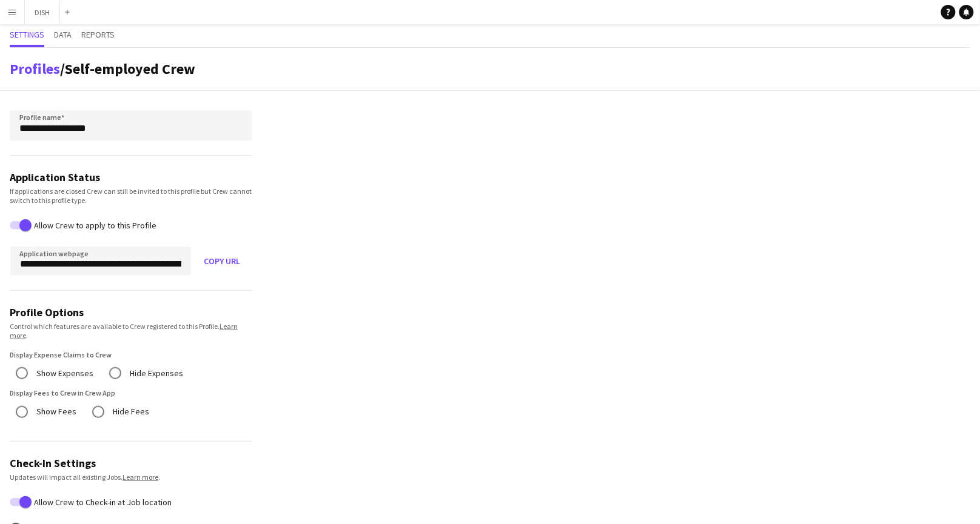 This screenshot has width=980, height=524. I want to click on div: Updates will impact all existing Jobs. ., so click(131, 477).